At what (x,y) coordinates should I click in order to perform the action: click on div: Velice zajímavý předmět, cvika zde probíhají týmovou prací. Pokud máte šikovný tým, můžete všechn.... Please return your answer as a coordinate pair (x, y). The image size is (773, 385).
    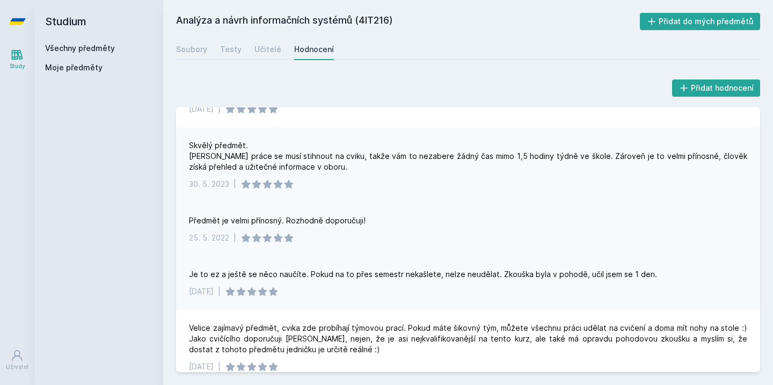
    Looking at the image, I should click on (468, 339).